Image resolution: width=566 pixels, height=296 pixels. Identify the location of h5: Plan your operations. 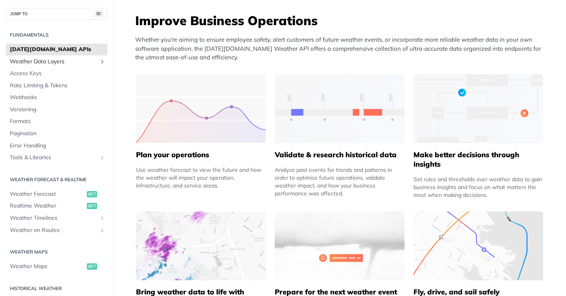
(201, 155).